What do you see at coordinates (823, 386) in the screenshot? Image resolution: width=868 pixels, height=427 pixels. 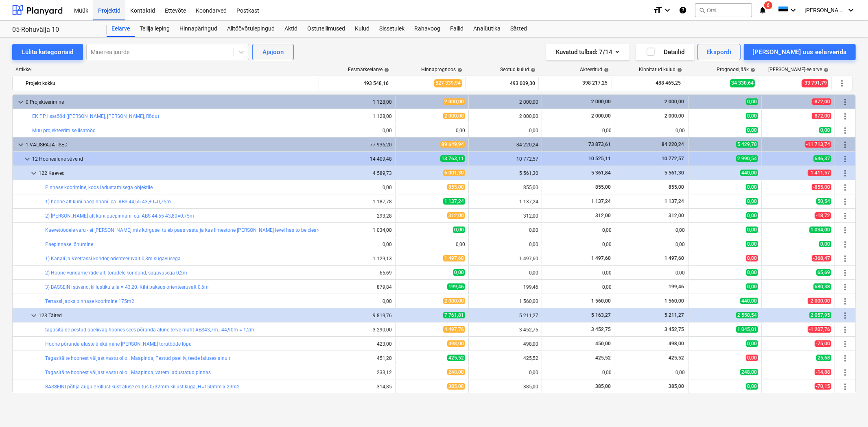 I see `span: -70,15` at bounding box center [823, 386].